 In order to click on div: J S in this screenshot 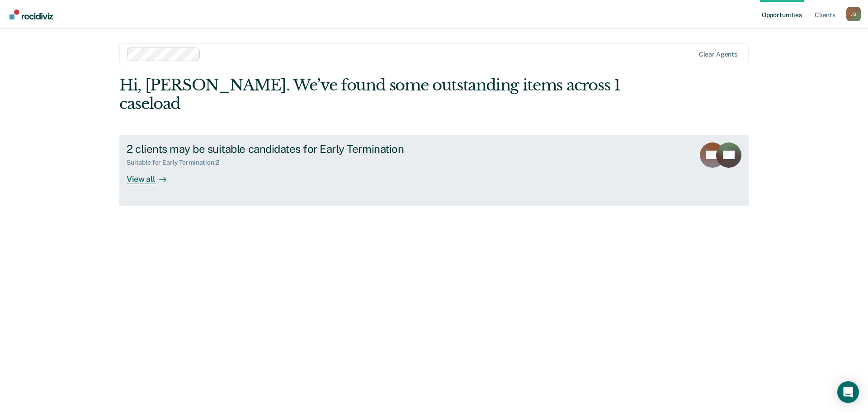, I will do `click(854, 14)`.